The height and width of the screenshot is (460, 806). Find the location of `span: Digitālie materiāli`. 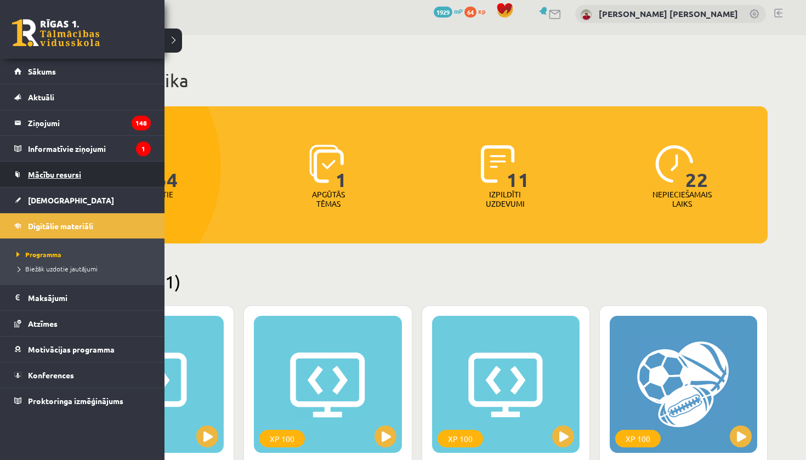

span: Digitālie materiāli is located at coordinates (60, 226).